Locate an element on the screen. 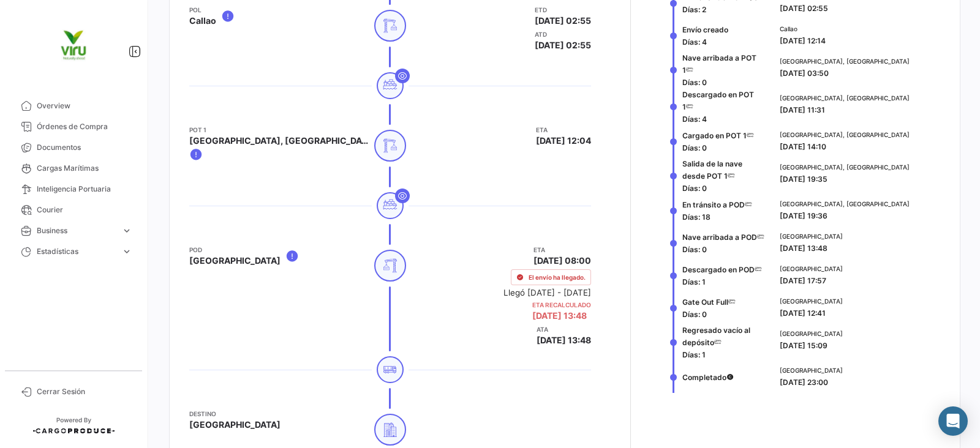 The height and width of the screenshot is (448, 980). span: Documentos is located at coordinates (84, 147).